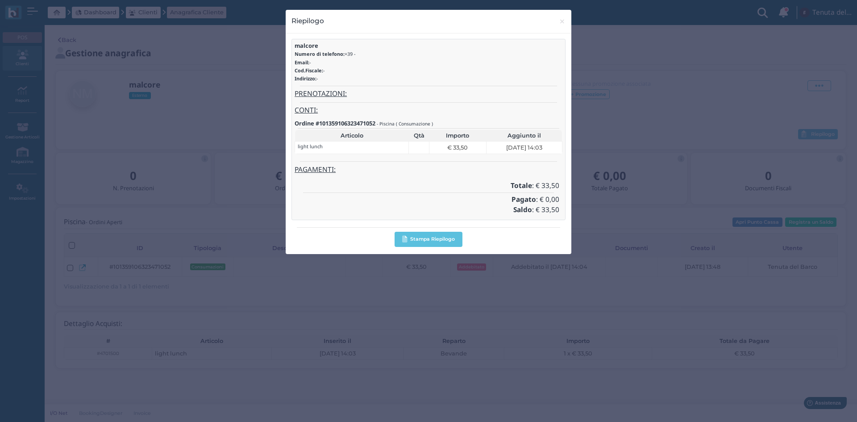 The width and height of the screenshot is (857, 422). I want to click on b: Numero di telefono:, so click(320, 54).